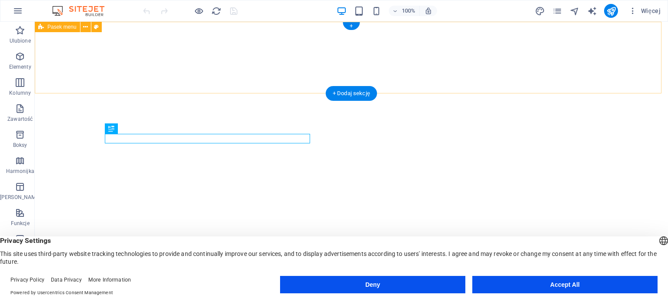 The width and height of the screenshot is (668, 302). I want to click on button: text_generator, so click(592, 11).